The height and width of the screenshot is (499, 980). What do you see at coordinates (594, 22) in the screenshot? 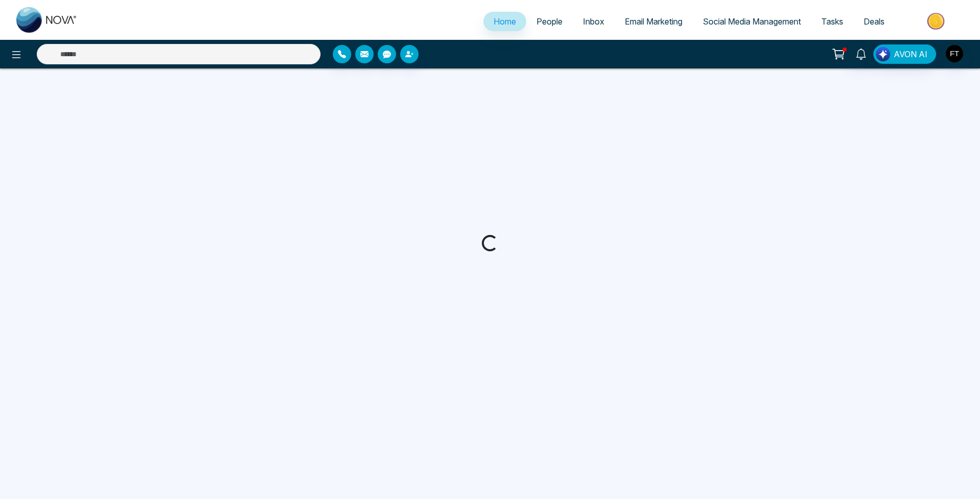
I see `a: Inbox` at bounding box center [594, 22].